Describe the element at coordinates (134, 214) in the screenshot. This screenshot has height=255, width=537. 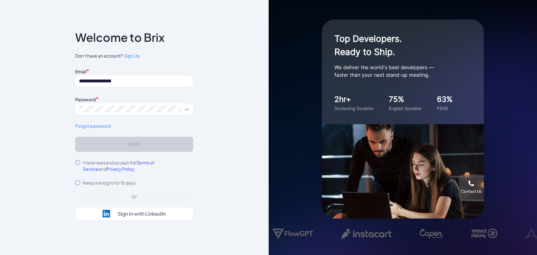
I see `button: Sign in with LinkedIn` at that location.